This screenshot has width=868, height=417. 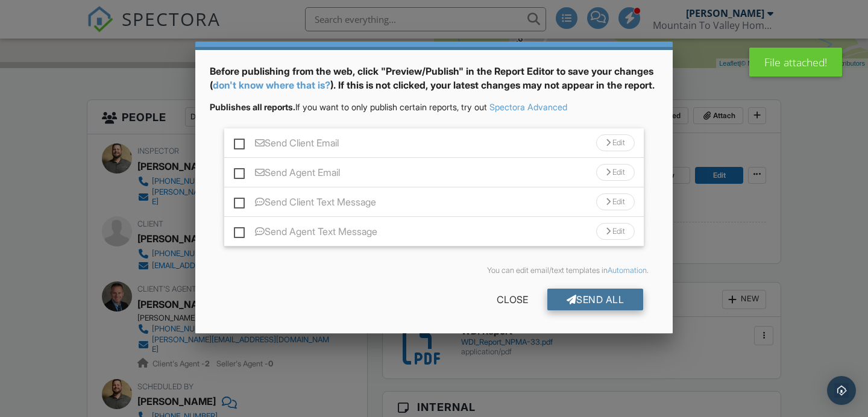 What do you see at coordinates (286, 145) in the screenshot?
I see `label: Send Client Email` at bounding box center [286, 145].